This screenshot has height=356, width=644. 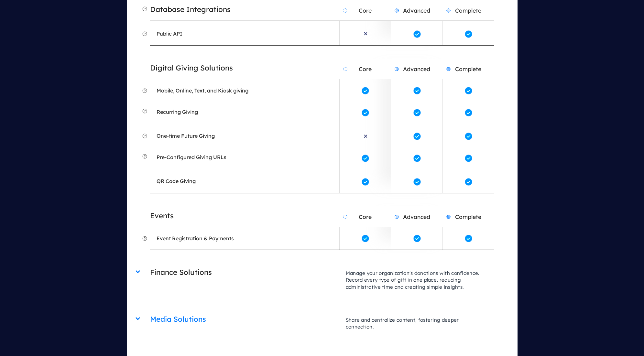 What do you see at coordinates (417, 280) in the screenshot?
I see `p: Manage your organization's donations with confidence. Record every type of gift in one place, red...` at bounding box center [417, 280].